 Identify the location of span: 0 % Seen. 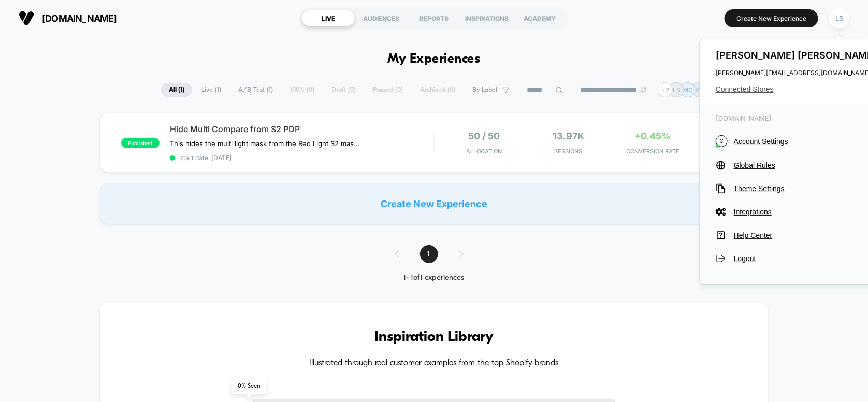
(249, 386).